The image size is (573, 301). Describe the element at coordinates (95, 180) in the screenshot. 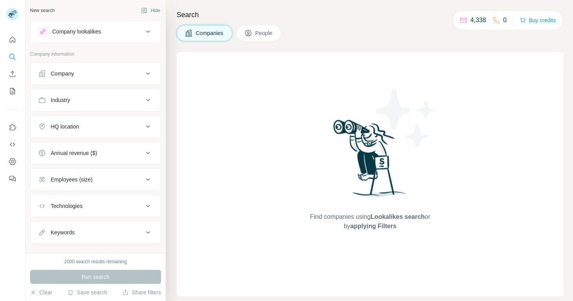

I see `button: Employees (size)` at that location.